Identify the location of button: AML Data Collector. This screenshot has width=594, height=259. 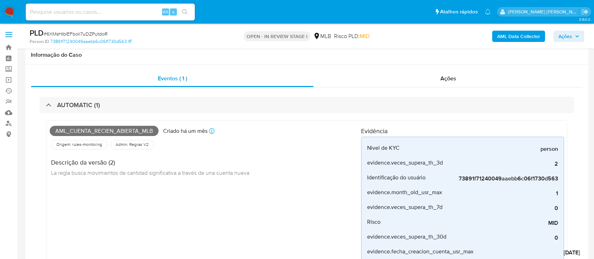
(519, 36).